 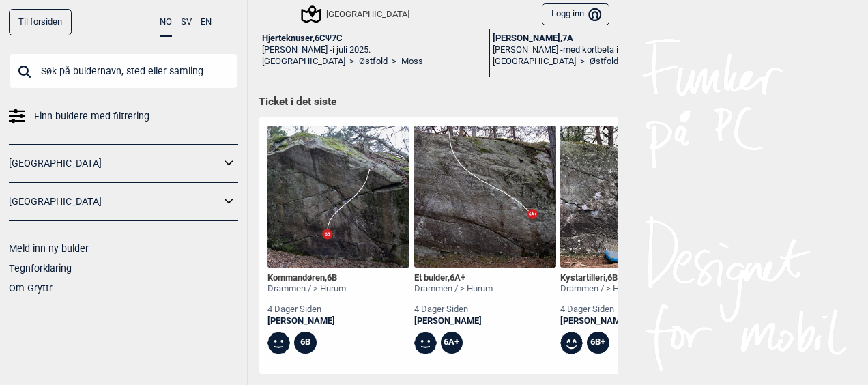 I want to click on a: Finn buldere med filtrering, so click(x=123, y=116).